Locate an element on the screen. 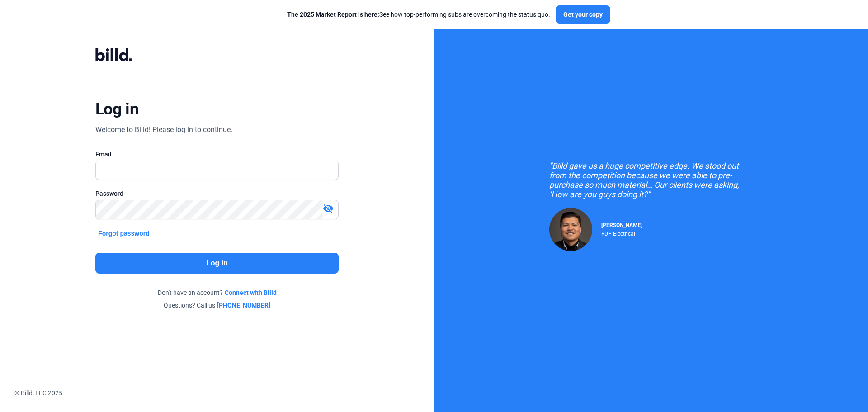  div: "Billd gave us a huge competitive edge. We stood out from the competition because we were able to... is located at coordinates (651, 180).